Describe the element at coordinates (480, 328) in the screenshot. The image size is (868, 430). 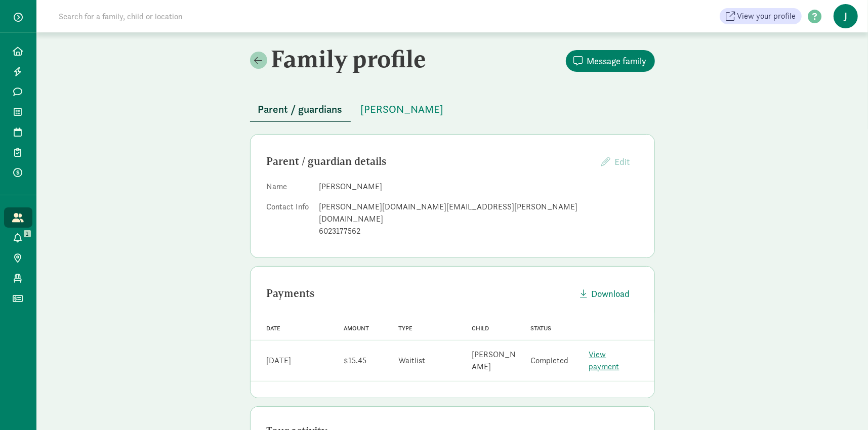
I see `span: Child` at that location.